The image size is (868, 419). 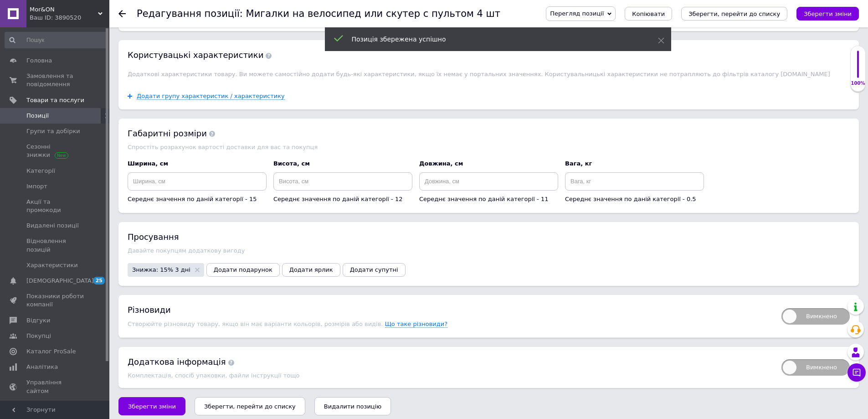 I want to click on h1: Редагування позиції: Мигалки на велосипед или скутер с пультом 4 шт, so click(x=319, y=14).